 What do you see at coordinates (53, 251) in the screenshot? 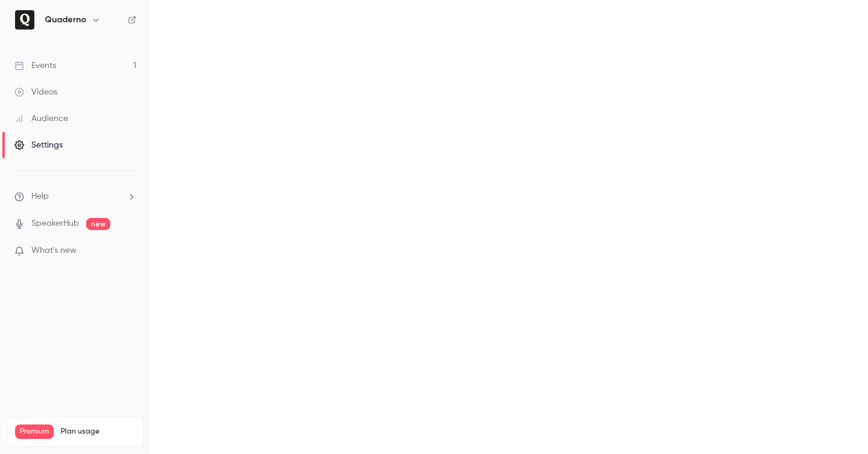
I see `span: What's new` at bounding box center [53, 251].